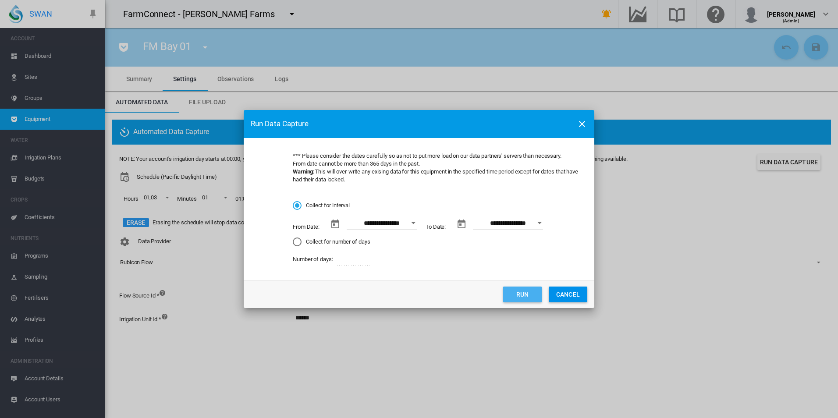  I want to click on div: To Date:, so click(435, 227).